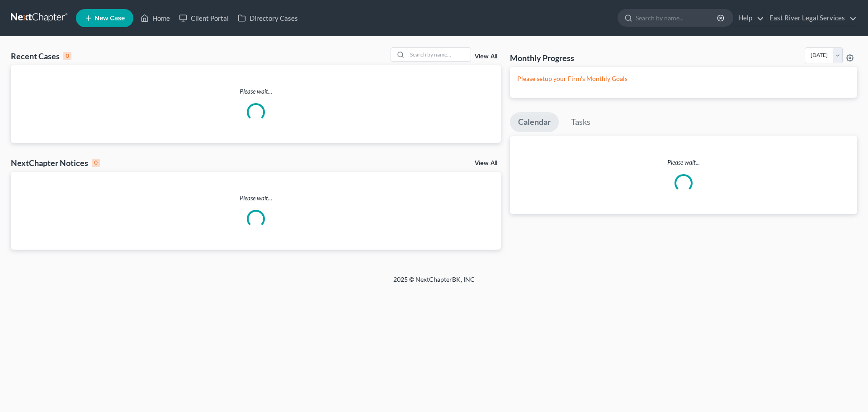 The image size is (868, 412). I want to click on div: Recent Cases, so click(41, 56).